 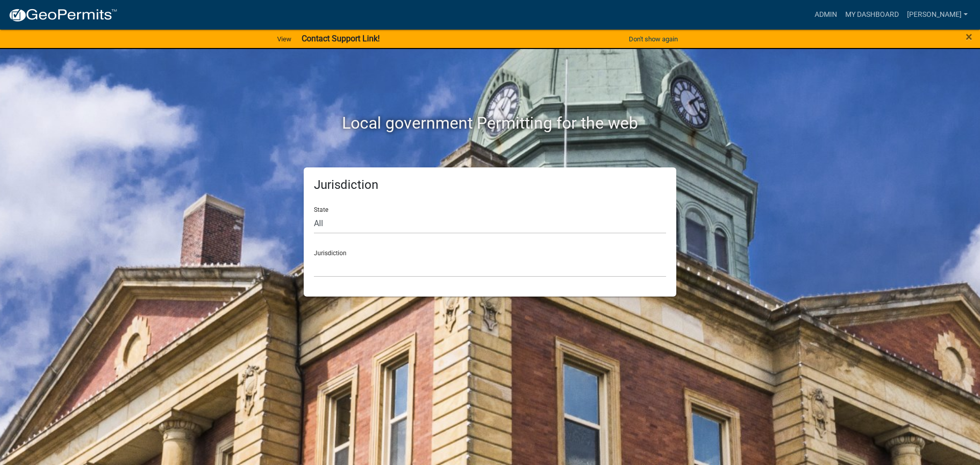 What do you see at coordinates (653, 39) in the screenshot?
I see `button: Don't show again` at bounding box center [653, 39].